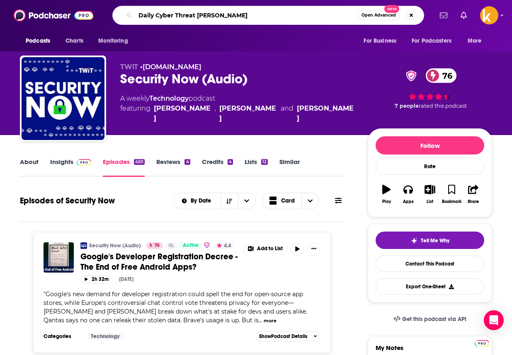 This screenshot has height=355, width=512. I want to click on span: 7 people, so click(407, 106).